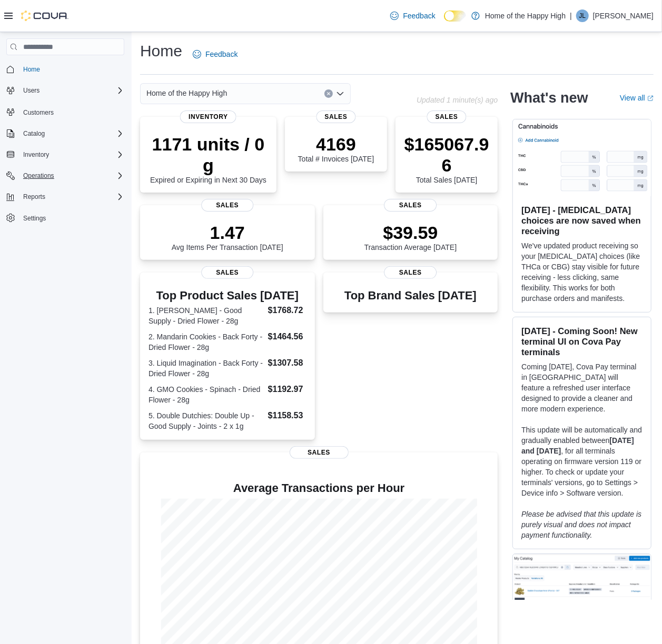 The width and height of the screenshot is (662, 644). What do you see at coordinates (206, 368) in the screenshot?
I see `dt: 3. Liquid Imagination - Back Forty - Dried Flower - 28g` at bounding box center [206, 368].